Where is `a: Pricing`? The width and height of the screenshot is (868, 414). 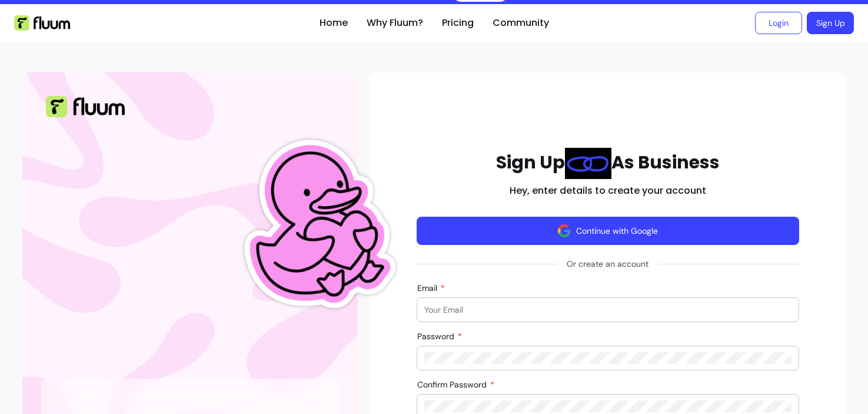 a: Pricing is located at coordinates (458, 23).